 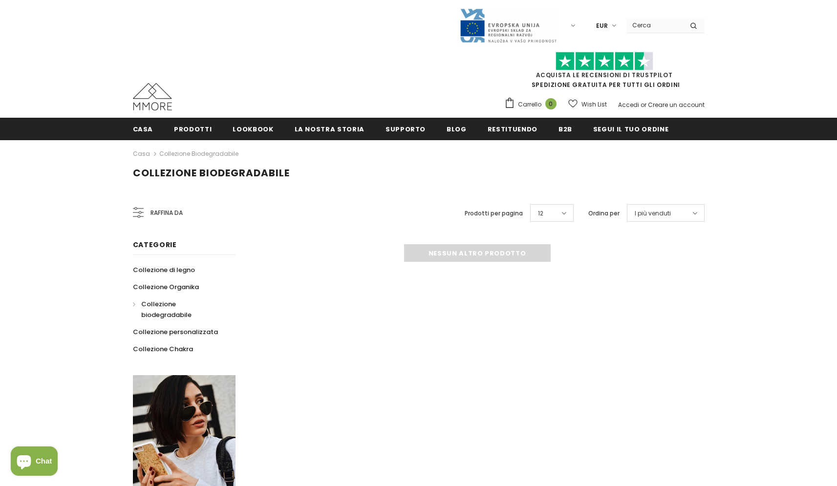 What do you see at coordinates (175, 332) in the screenshot?
I see `a: Collezione personalizzata` at bounding box center [175, 332].